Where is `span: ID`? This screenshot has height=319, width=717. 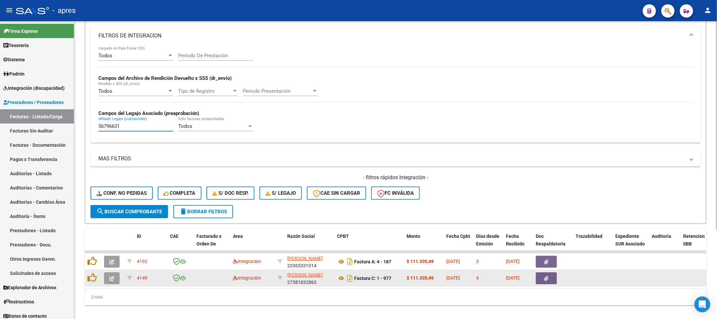
span: ID is located at coordinates (139, 236).